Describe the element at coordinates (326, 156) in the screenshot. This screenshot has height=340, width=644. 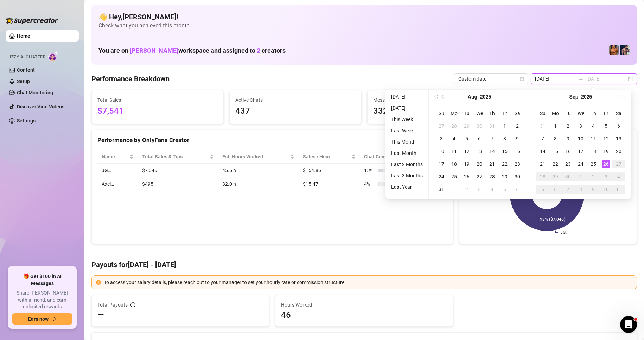
I see `span: Sales / Hour` at that location.